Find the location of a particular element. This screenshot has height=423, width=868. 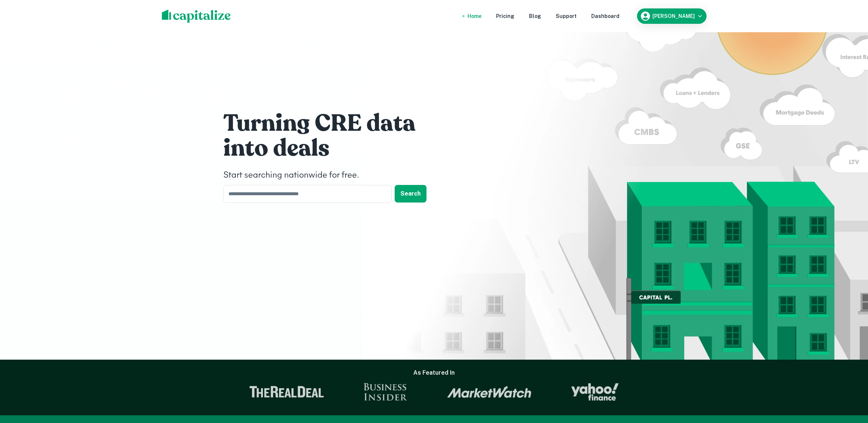

h6: As Featured In is located at coordinates (434, 373).